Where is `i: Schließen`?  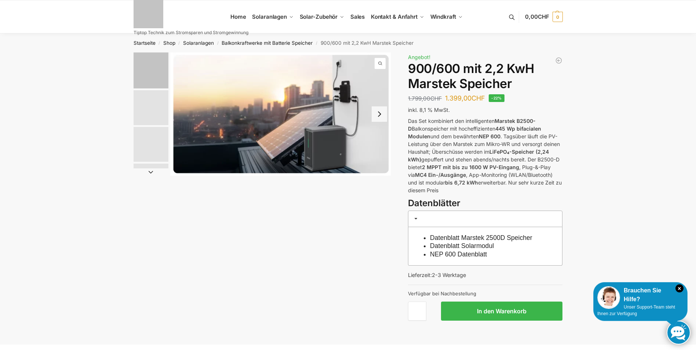 i: Schließen is located at coordinates (680, 289).